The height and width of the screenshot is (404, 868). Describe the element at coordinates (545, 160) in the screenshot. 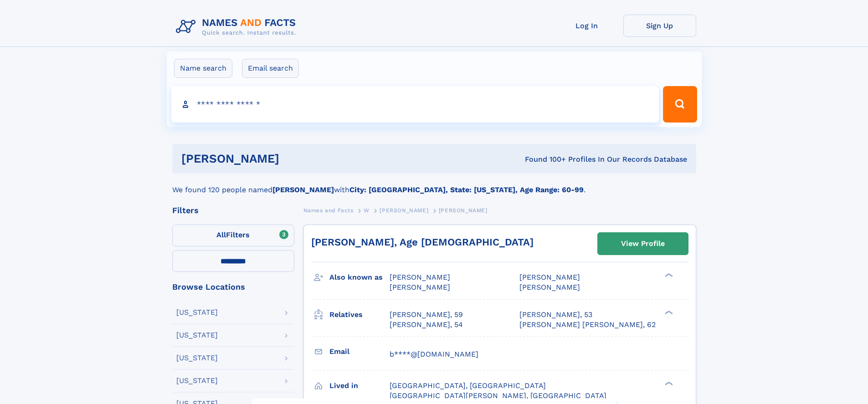

I see `div: Found 100+ Profiles In Our Records Database` at that location.